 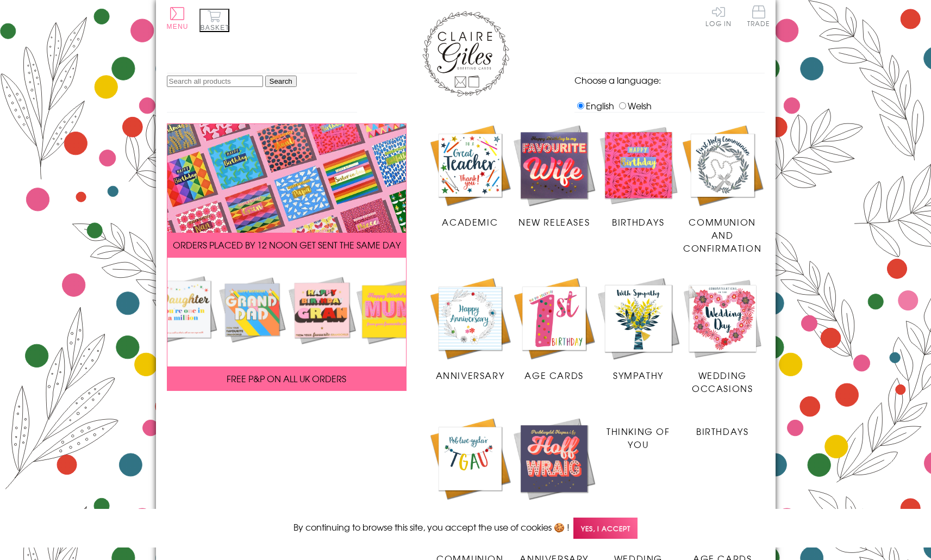 I want to click on input: Search all products, so click(x=215, y=80).